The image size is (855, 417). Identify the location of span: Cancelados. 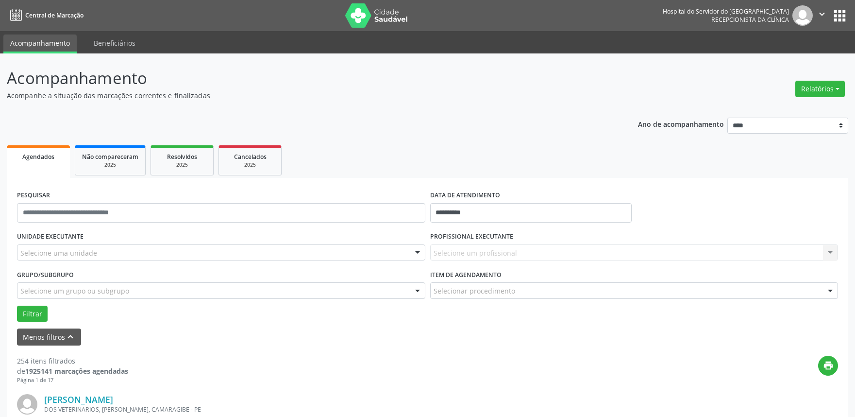
(250, 156).